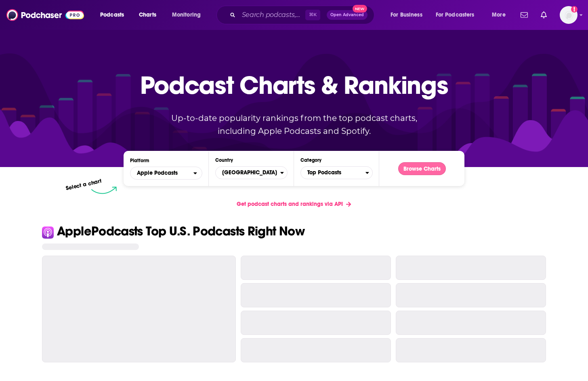  I want to click on button: Open AdvancedNew, so click(347, 15).